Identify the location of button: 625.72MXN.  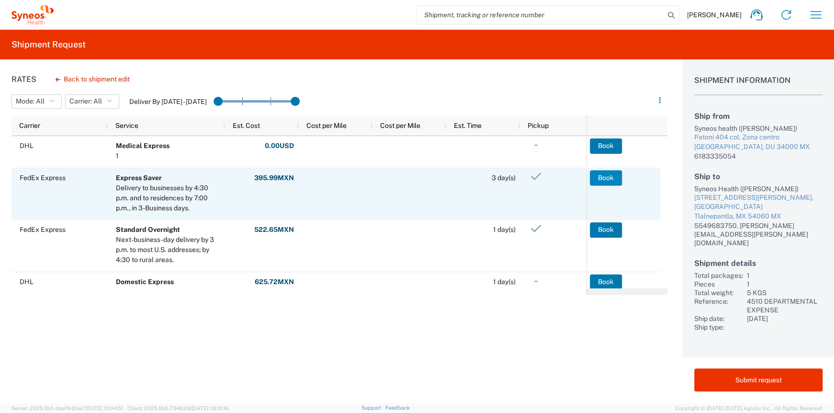
(274, 281).